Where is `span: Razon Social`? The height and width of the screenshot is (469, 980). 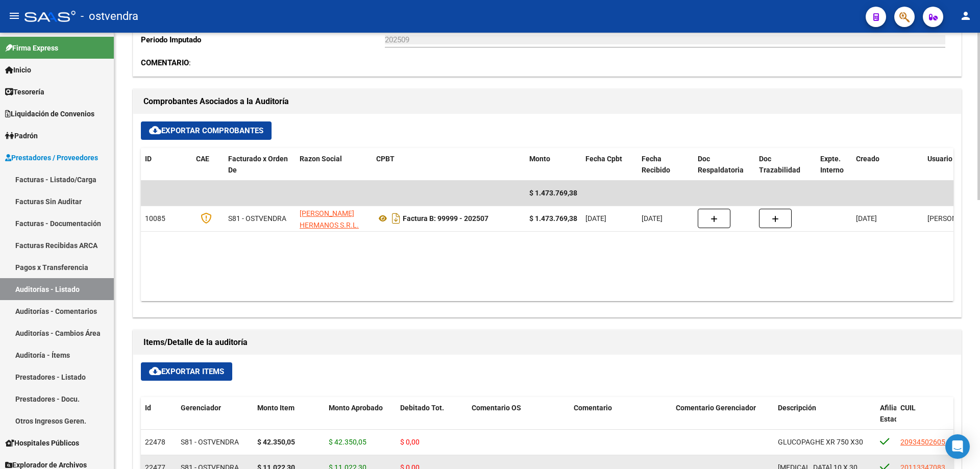
span: Razon Social is located at coordinates (321, 158).